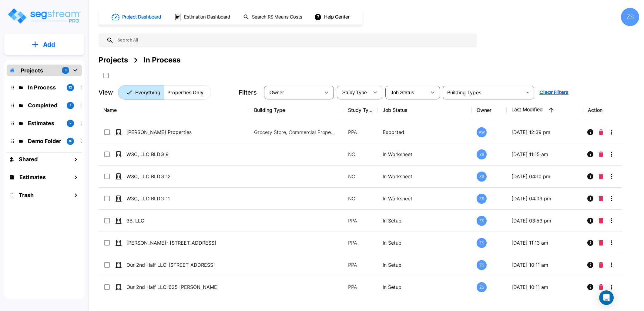  What do you see at coordinates (44, 44) in the screenshot?
I see `button: Add` at bounding box center [44, 44].